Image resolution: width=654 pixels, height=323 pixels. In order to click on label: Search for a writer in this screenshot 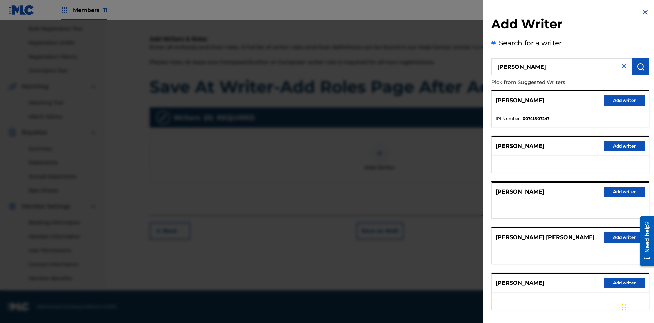, I will do `click(530, 43)`.